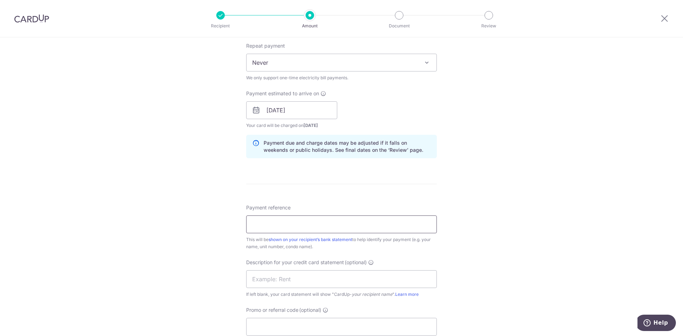  What do you see at coordinates (341, 243) in the screenshot?
I see `div: This will be to help identify your payment (e.g. your name, unit number, condo name).` at bounding box center [341, 243].